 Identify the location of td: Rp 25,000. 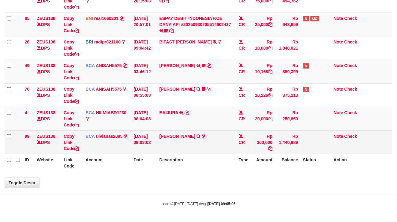
(263, 24).